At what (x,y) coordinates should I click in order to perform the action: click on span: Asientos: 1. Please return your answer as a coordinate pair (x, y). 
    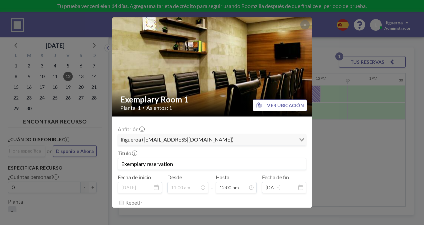
    Looking at the image, I should click on (159, 108).